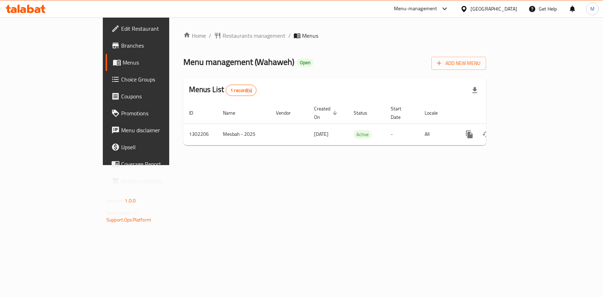 The image size is (603, 297). What do you see at coordinates (154, 130) in the screenshot?
I see `a: Menu disclaimer` at bounding box center [154, 130].